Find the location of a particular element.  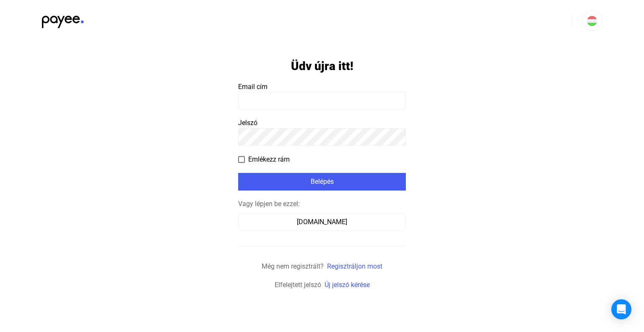

a: Új jelszó kérése is located at coordinates (347, 285).